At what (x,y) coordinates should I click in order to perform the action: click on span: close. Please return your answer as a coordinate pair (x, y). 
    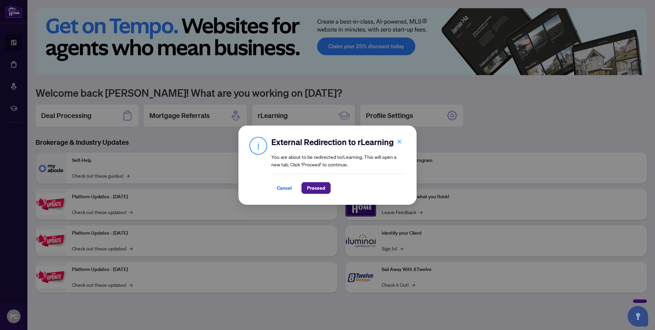
    Looking at the image, I should click on (400, 141).